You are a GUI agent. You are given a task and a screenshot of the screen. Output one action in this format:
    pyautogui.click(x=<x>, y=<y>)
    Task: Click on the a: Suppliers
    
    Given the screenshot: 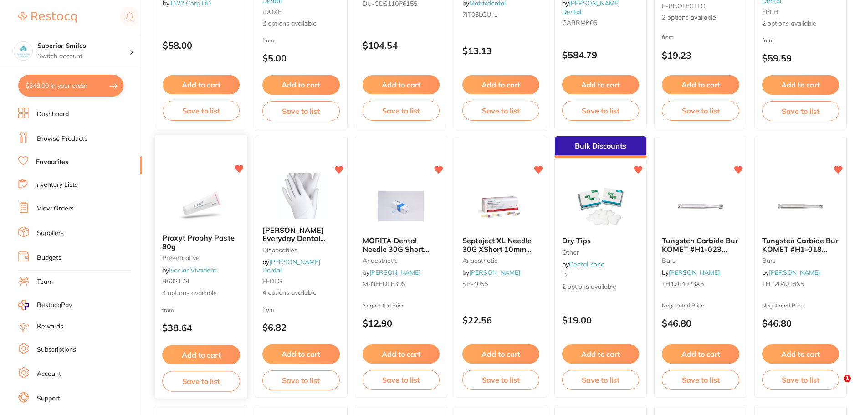 What is the action you would take?
    pyautogui.click(x=50, y=233)
    